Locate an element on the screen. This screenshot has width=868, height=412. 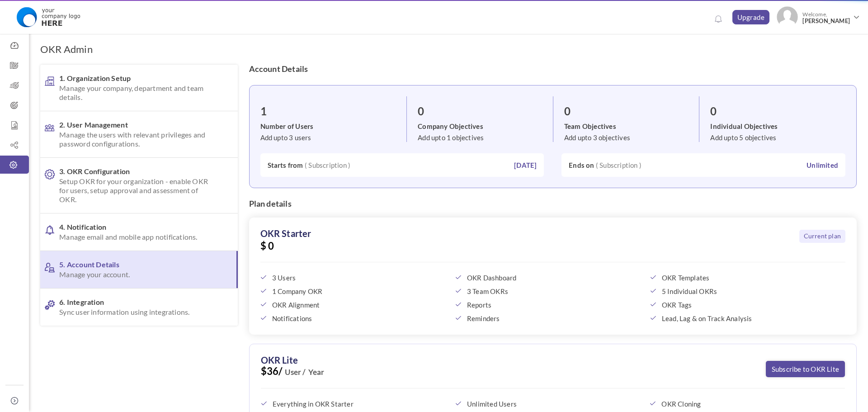
b: Ends on is located at coordinates (581, 165).